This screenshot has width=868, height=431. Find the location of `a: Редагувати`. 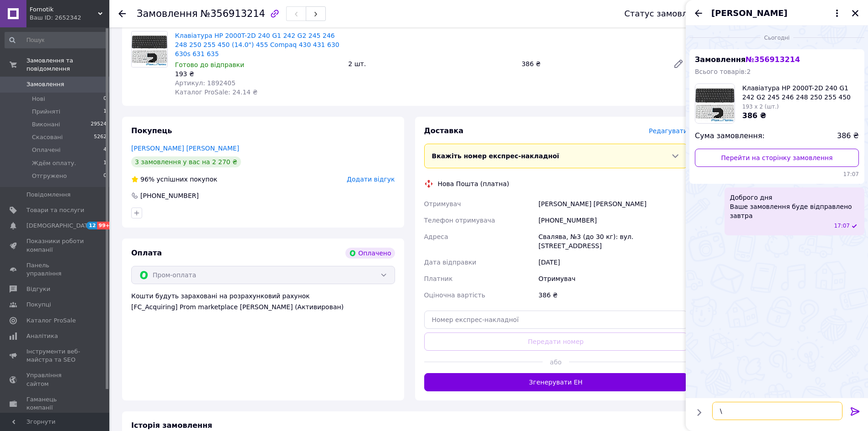

a: Редагувати is located at coordinates (678, 64).